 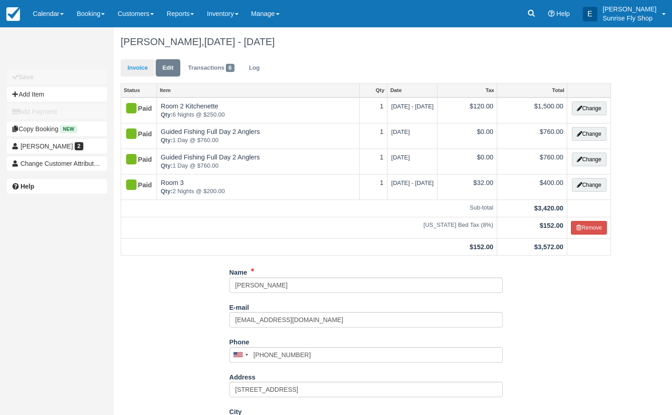 I want to click on a: Edit, so click(x=168, y=68).